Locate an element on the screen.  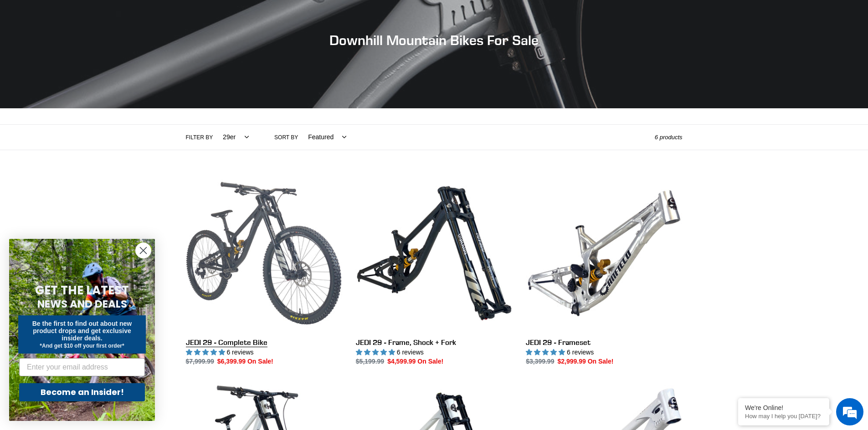
span: Downhill Mountain Bikes For Sale is located at coordinates (434, 40).